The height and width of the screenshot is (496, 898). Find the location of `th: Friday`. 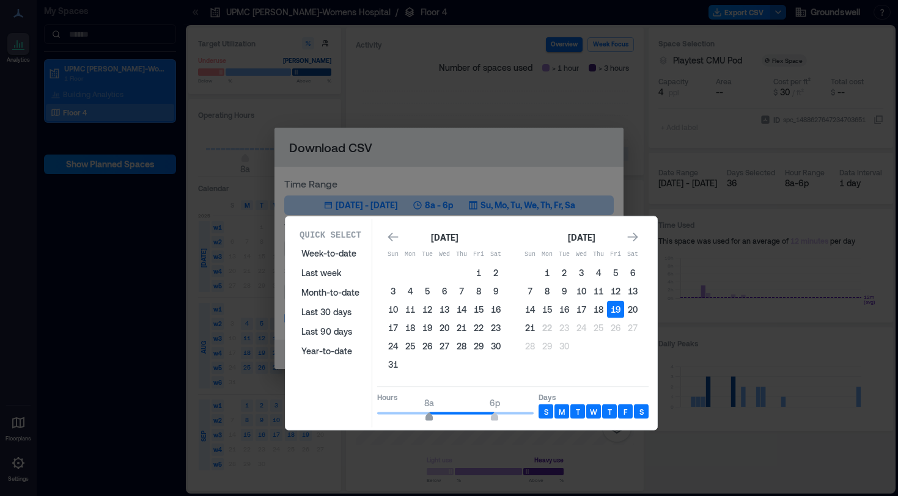

th: Friday is located at coordinates (478, 255).